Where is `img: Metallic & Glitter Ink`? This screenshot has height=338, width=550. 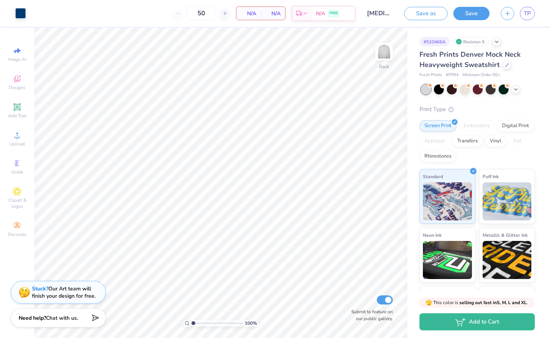 img: Metallic & Glitter Ink is located at coordinates (507, 260).